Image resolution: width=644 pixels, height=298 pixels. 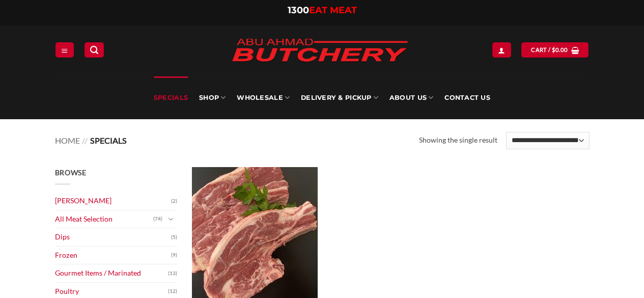 What do you see at coordinates (547, 141) in the screenshot?
I see `select: Shop order` at bounding box center [547, 141].